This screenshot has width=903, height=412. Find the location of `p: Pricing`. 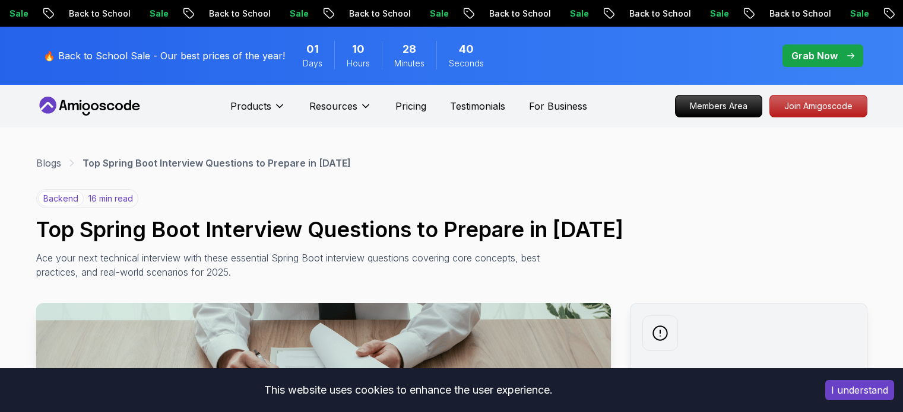

p: Pricing is located at coordinates (411, 106).